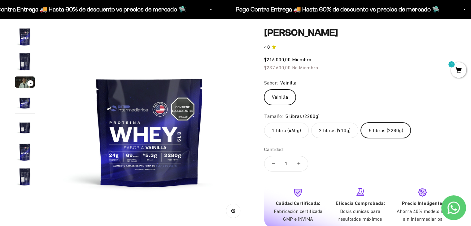  I want to click on p: Para decidirte a comprar este suplemento, ¿qué información específica sobre su pureza, origen o c..., so click(68, 24).